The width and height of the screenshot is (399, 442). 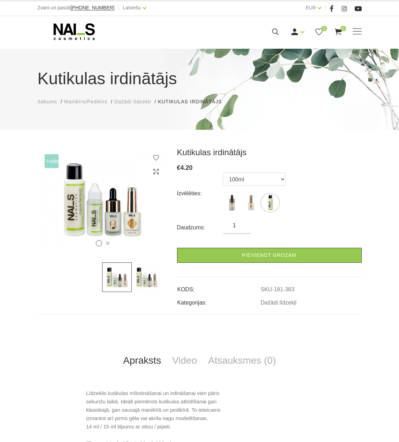 What do you see at coordinates (76, 8) in the screenshot?
I see `div: Zvani un pasūti` at bounding box center [76, 8].